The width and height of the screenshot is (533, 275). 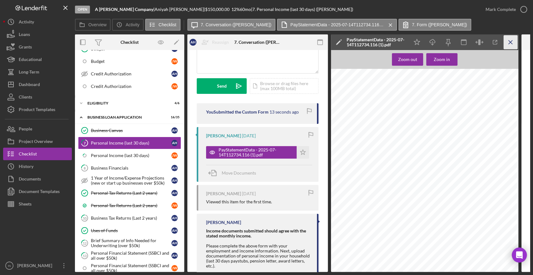 I want to click on div: BUSINESS LOAN APPLICATION, so click(x=126, y=117).